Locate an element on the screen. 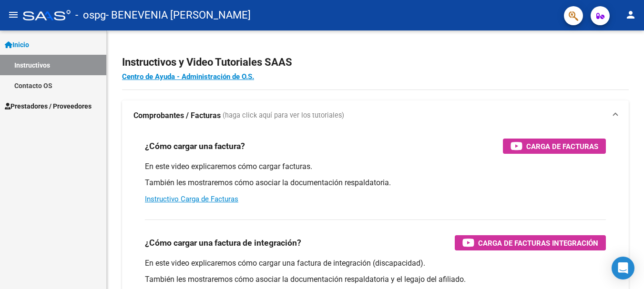  mat-icon: person is located at coordinates (631, 15).